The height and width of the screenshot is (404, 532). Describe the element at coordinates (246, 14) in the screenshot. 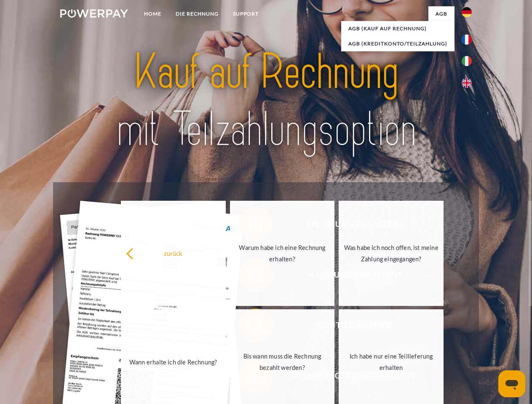

I see `a: SUPPORT` at that location.